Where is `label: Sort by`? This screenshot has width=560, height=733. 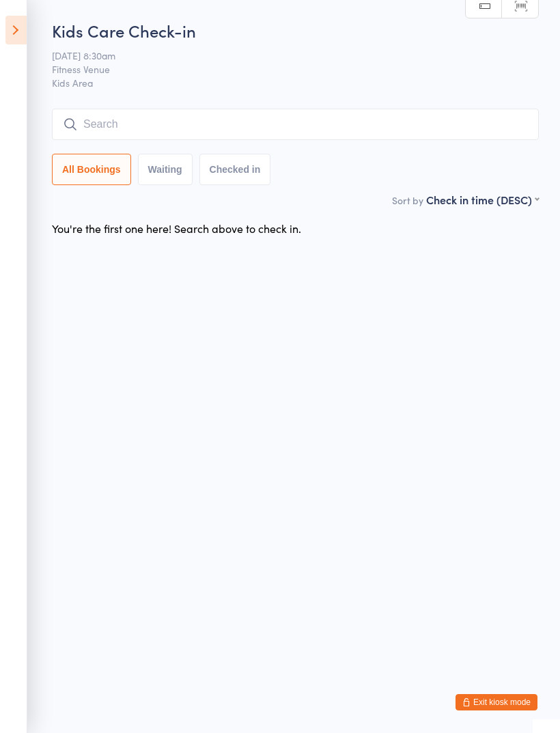
label: Sort by is located at coordinates (408, 200).